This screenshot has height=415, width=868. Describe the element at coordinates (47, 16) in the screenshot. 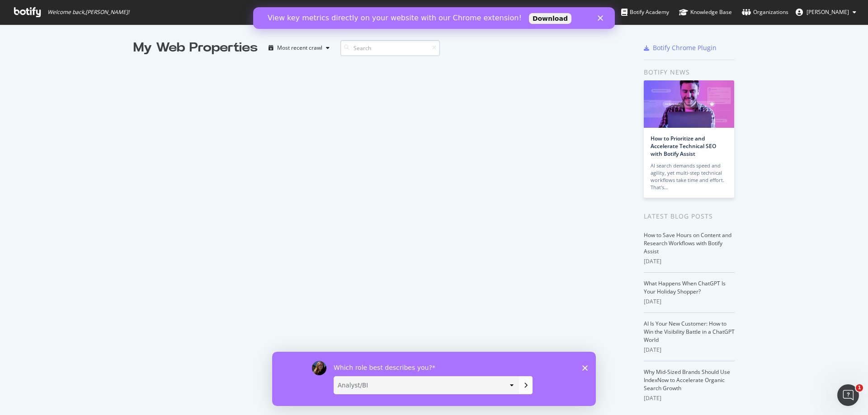

I see `img: Profile image for Laura` at that location.